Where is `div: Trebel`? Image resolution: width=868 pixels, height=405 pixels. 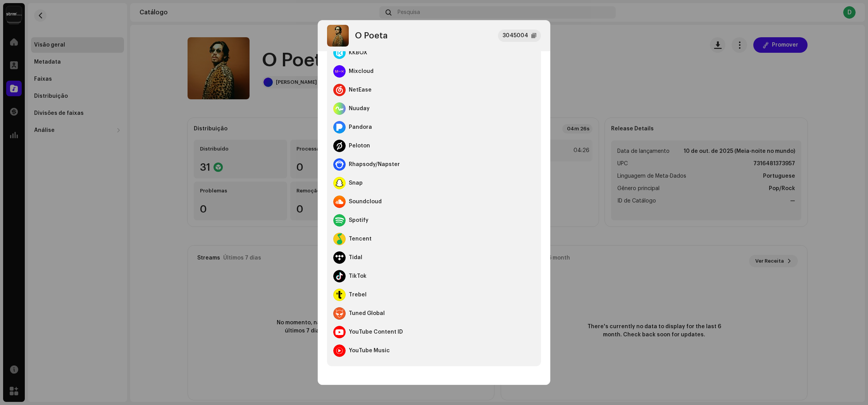
div: Trebel is located at coordinates (357, 295).